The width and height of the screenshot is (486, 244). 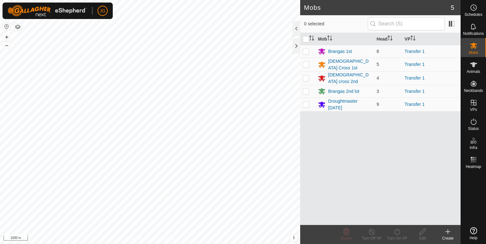 I want to click on span: 8, so click(x=378, y=51).